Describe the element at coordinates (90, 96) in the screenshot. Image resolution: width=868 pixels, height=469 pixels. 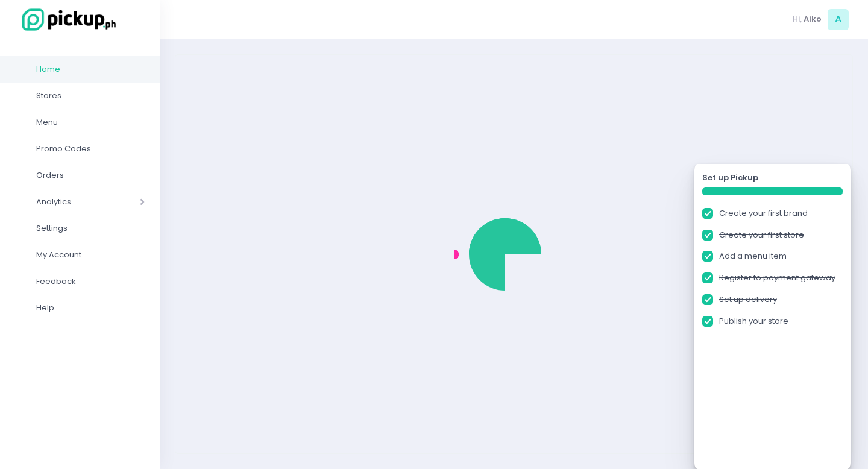
I see `span: Stores` at that location.